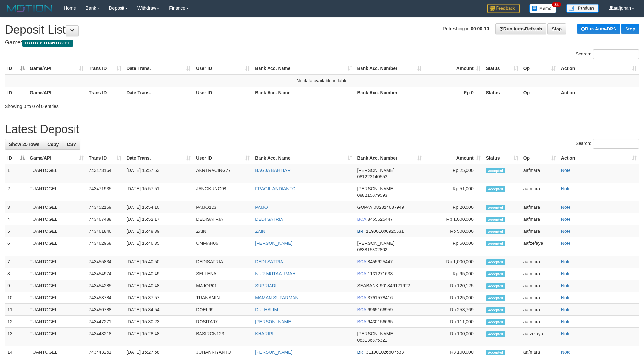 This screenshot has width=644, height=357. Describe the element at coordinates (380, 298) in the screenshot. I see `span: Copy 3791578416 to clipboard` at that location.